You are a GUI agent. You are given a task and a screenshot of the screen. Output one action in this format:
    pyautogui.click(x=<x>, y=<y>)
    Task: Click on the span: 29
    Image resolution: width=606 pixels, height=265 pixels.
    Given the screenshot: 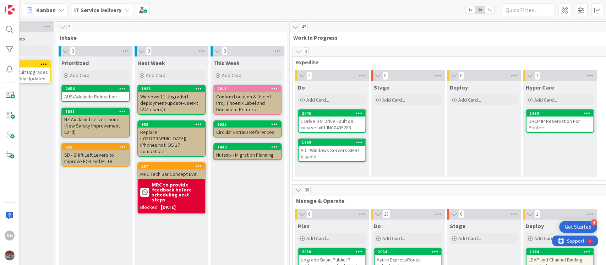 What is the action you would take?
    pyautogui.click(x=386, y=214)
    